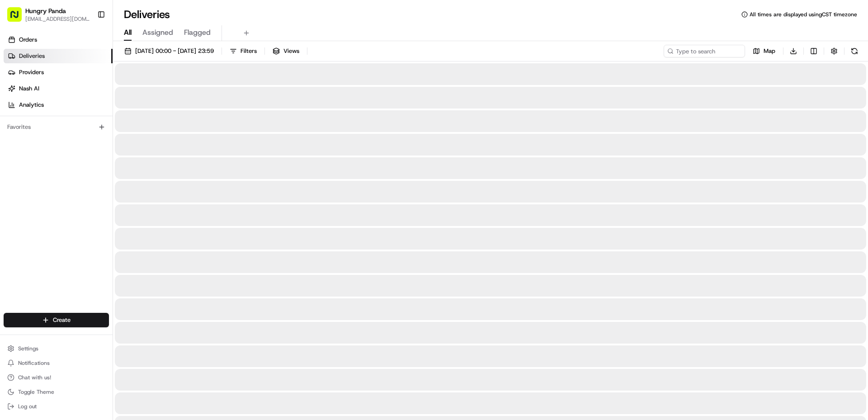 The width and height of the screenshot is (868, 420). Describe the element at coordinates (56, 407) in the screenshot. I see `button: Log out` at that location.